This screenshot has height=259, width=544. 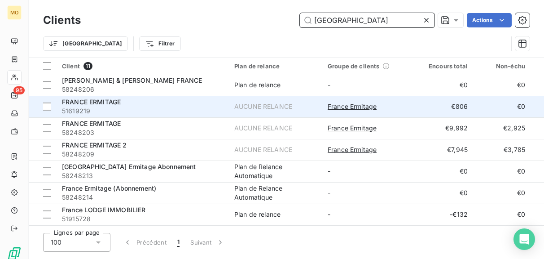 I want to click on td: -€462, so click(x=445, y=236).